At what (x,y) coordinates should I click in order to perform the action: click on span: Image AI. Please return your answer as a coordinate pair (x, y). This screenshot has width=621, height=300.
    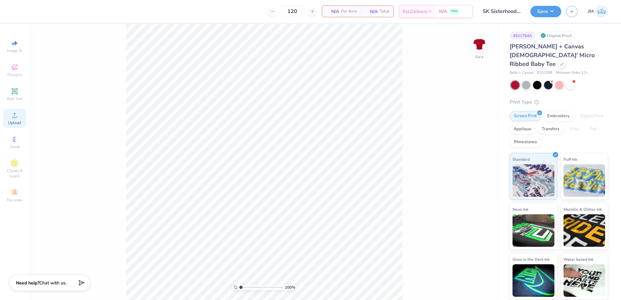
    Looking at the image, I should click on (15, 51).